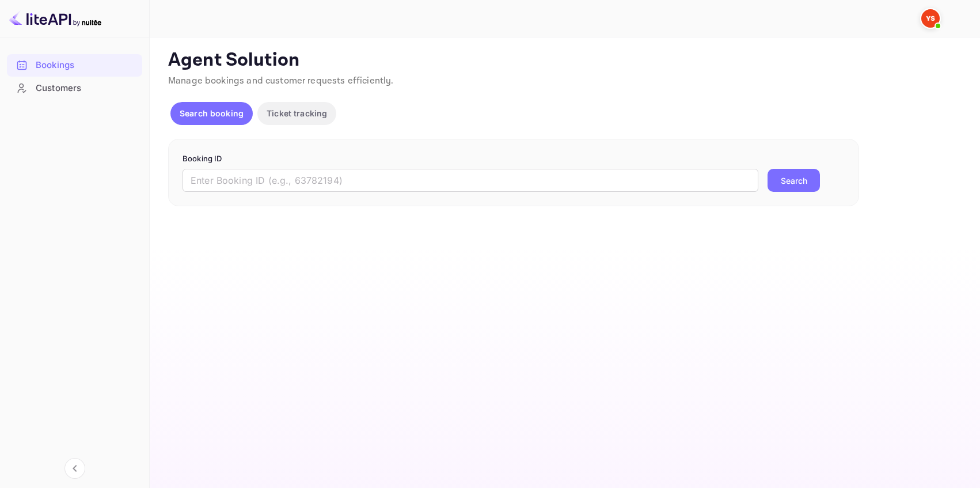  What do you see at coordinates (514, 159) in the screenshot?
I see `p: Booking ID` at bounding box center [514, 159].